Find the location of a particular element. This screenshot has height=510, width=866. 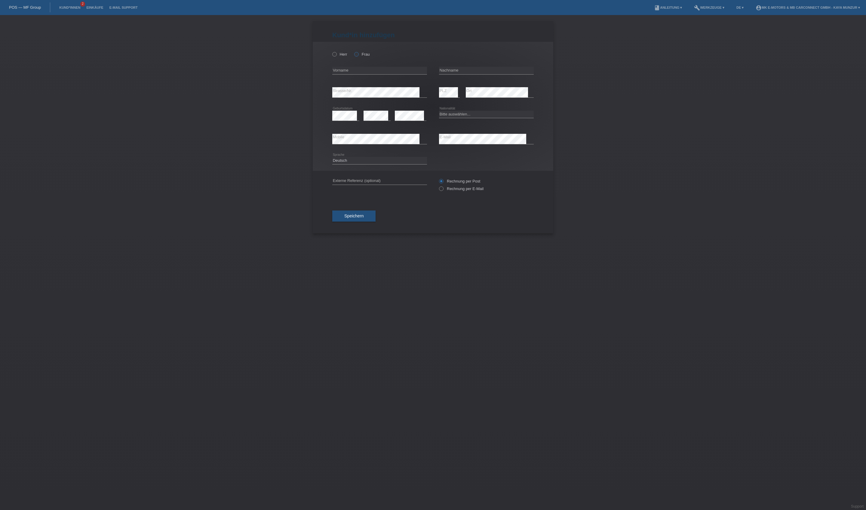

a: Einkäufe is located at coordinates (95, 8).